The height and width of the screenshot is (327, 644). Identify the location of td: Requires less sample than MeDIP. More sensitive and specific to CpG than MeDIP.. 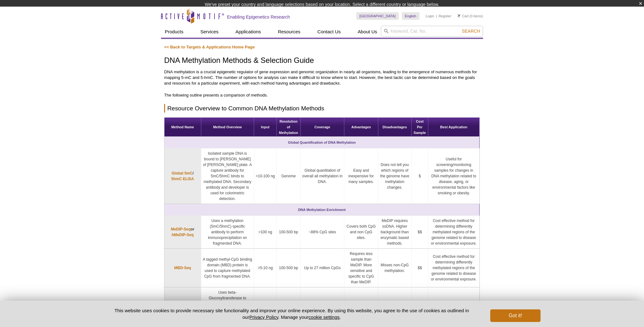
(361, 268).